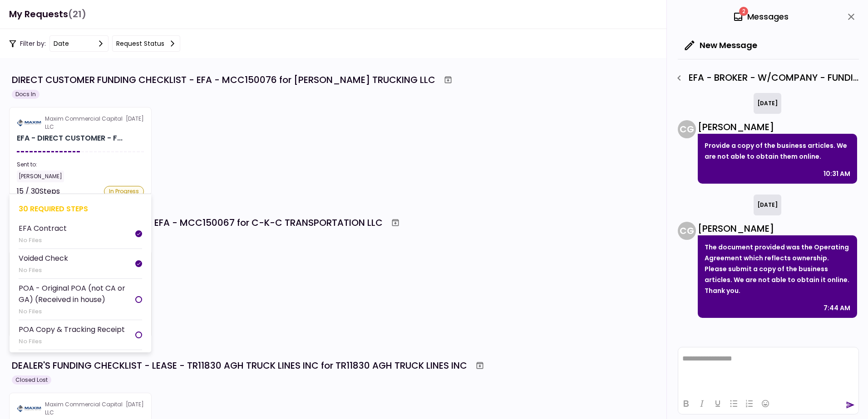 Image resolution: width=868 pixels, height=419 pixels. I want to click on div: 7:44 AM, so click(837, 308).